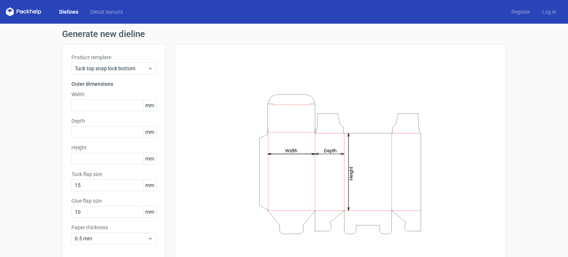 This screenshot has width=568, height=257. Describe the element at coordinates (111, 68) in the screenshot. I see `span: Tuck top snap lock bottom` at that location.